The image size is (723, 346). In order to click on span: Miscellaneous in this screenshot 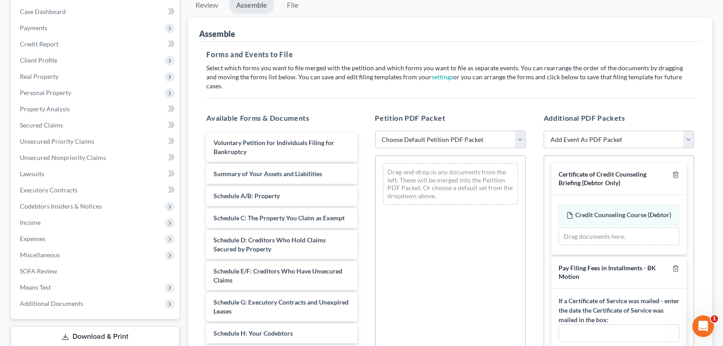, I will do `click(40, 255)`.